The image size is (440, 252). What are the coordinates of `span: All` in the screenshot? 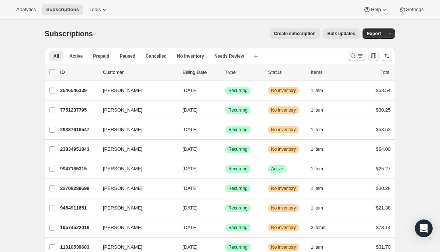 It's located at (56, 56).